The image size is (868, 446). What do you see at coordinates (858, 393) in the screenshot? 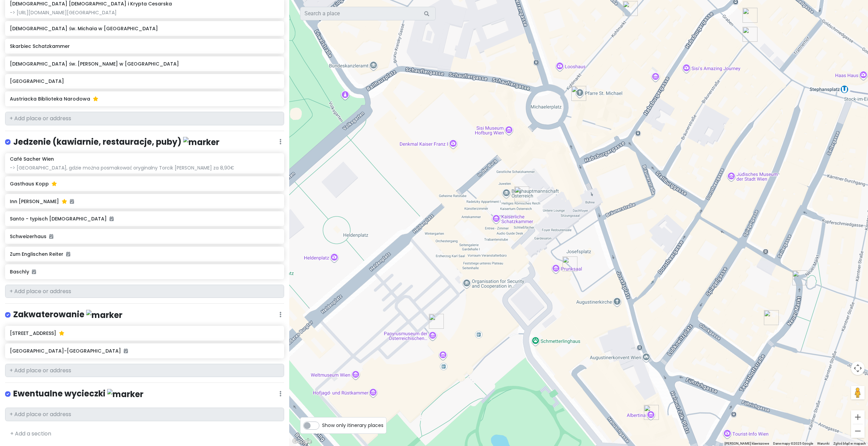
I see `button: Przeciągnij Pegmana na mapę, by otworzyć widok Street View` at bounding box center [858, 393].